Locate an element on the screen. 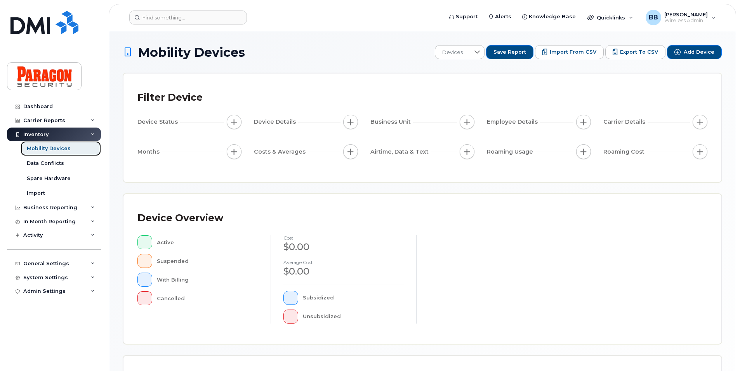 This screenshot has height=371, width=740. h4: cost is located at coordinates (344, 237).